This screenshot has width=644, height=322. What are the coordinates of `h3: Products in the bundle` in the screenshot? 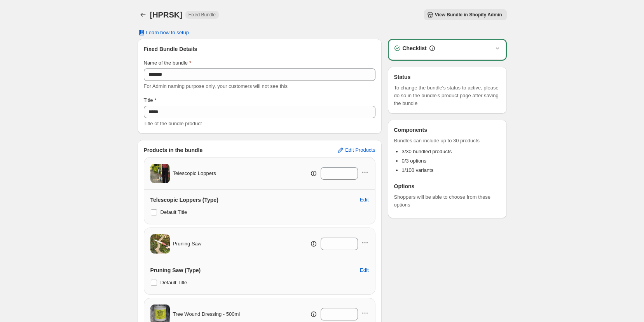 It's located at (173, 150).